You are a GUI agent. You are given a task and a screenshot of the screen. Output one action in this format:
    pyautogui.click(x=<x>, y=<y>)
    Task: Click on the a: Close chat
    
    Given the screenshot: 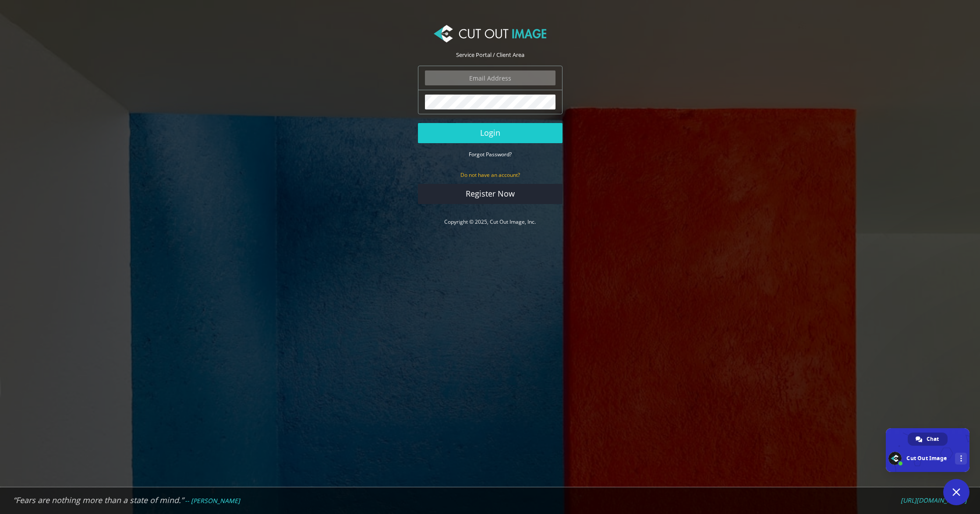 What is the action you would take?
    pyautogui.click(x=956, y=492)
    